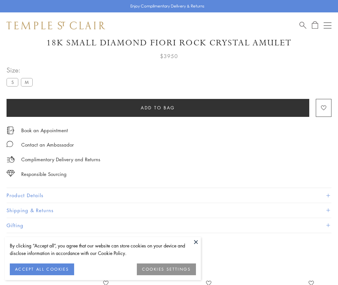 The height and width of the screenshot is (285, 338). What do you see at coordinates (328, 25) in the screenshot?
I see `button: Open navigation` at bounding box center [328, 25].